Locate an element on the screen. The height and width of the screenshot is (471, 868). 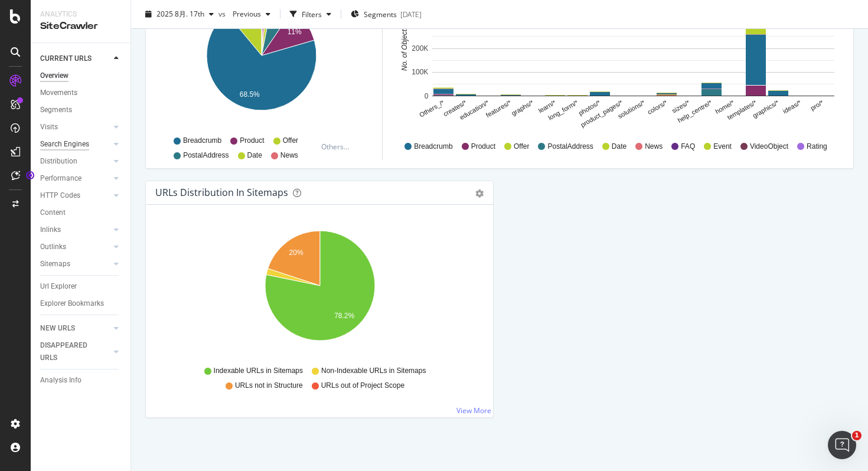
text: templates/* is located at coordinates (742, 110).